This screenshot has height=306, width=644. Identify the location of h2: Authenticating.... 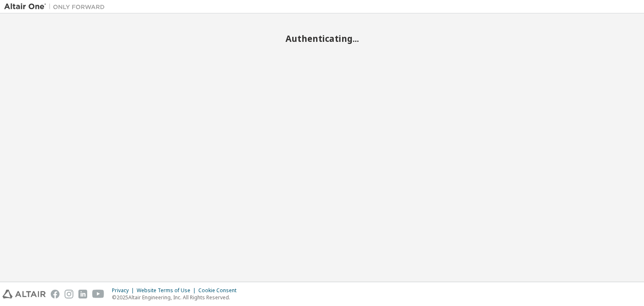
(322, 39).